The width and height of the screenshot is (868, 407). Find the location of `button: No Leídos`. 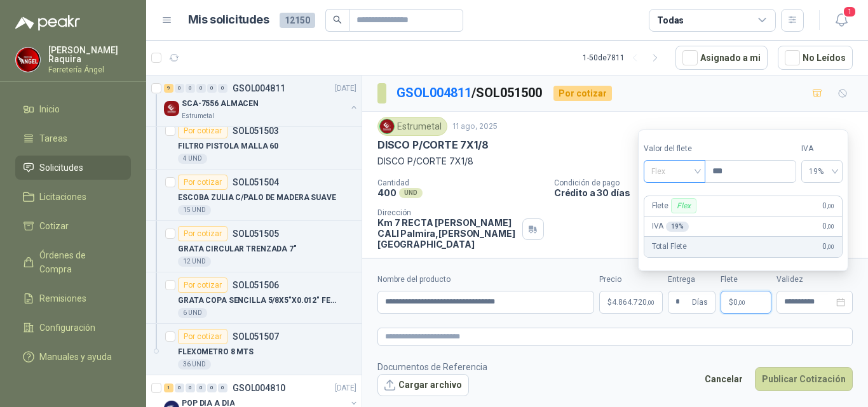

button: No Leídos is located at coordinates (816, 58).